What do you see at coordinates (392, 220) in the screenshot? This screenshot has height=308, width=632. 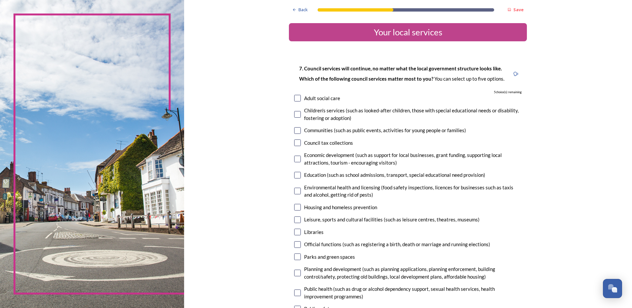 I see `div: Leisure, sports and cultural facilities (such as leisure centres, theatres, museums)` at bounding box center [392, 220].